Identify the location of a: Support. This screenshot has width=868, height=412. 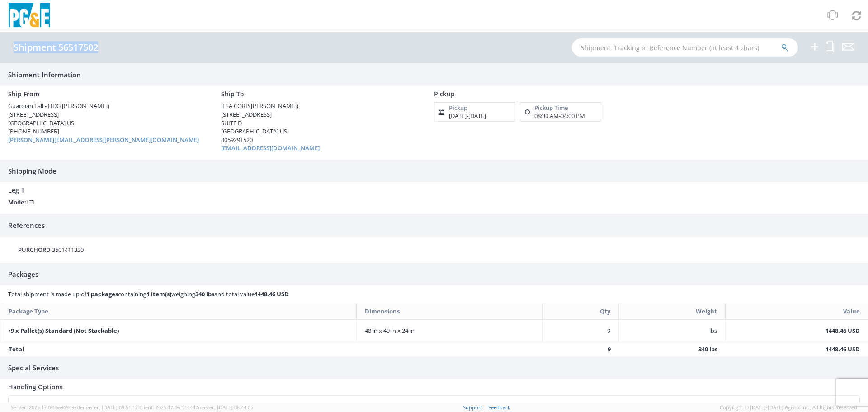
(472, 407).